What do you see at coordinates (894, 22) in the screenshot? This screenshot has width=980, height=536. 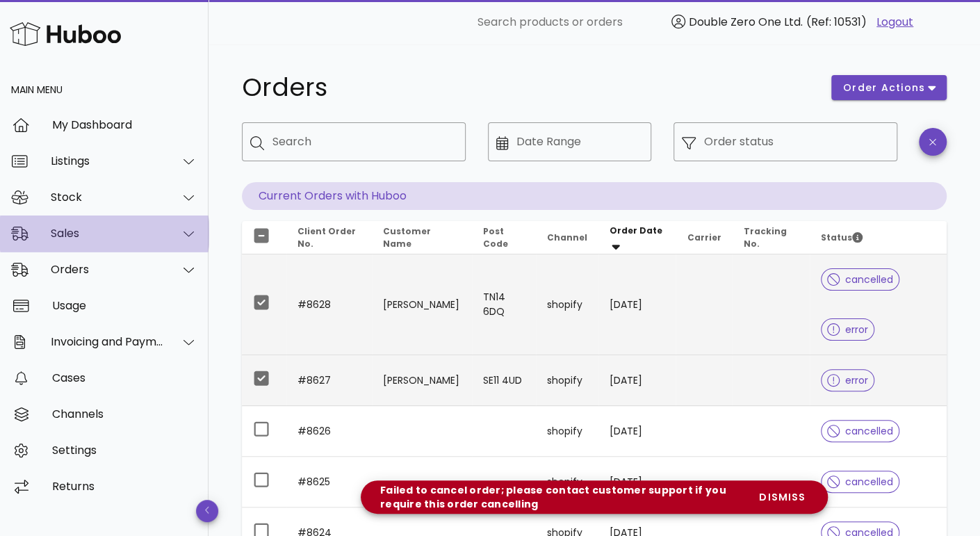 I see `a: Logout` at bounding box center [894, 22].